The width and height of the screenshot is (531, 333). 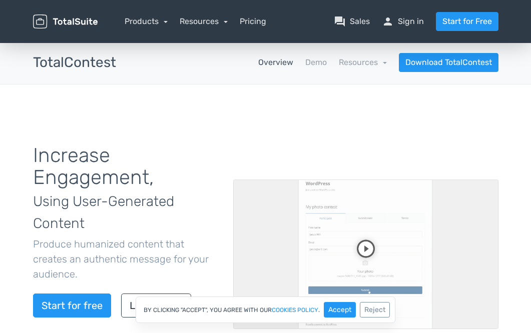 What do you see at coordinates (352, 22) in the screenshot?
I see `a: question_answerSales` at bounding box center [352, 22].